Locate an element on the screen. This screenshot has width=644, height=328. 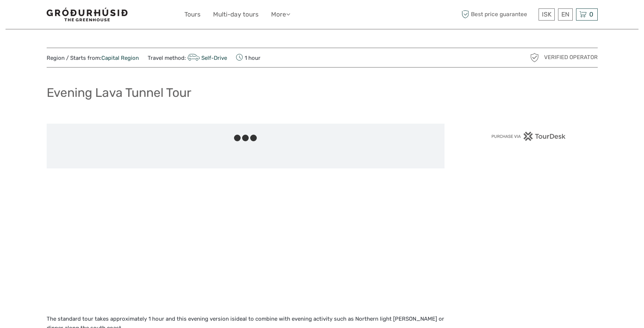
a: More is located at coordinates (281, 14).